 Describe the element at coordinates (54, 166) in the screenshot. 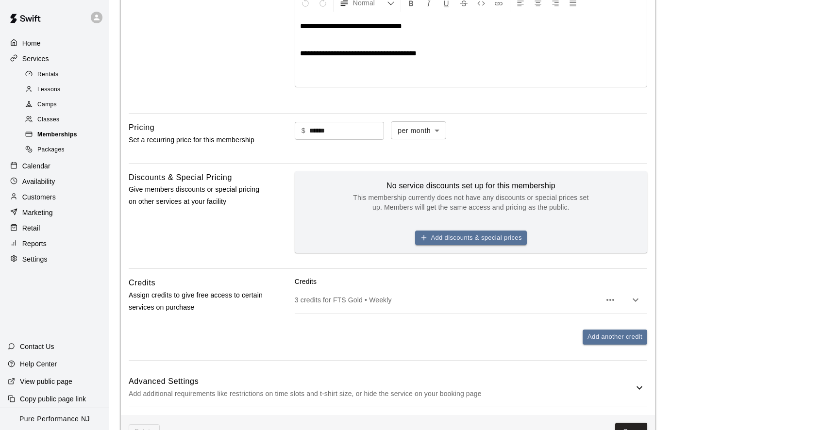

I see `a: Calendar` at that location.